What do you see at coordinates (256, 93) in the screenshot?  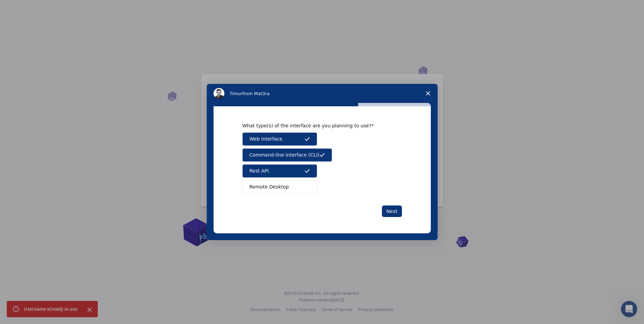 I see `span: from Mat3ra` at bounding box center [256, 93].